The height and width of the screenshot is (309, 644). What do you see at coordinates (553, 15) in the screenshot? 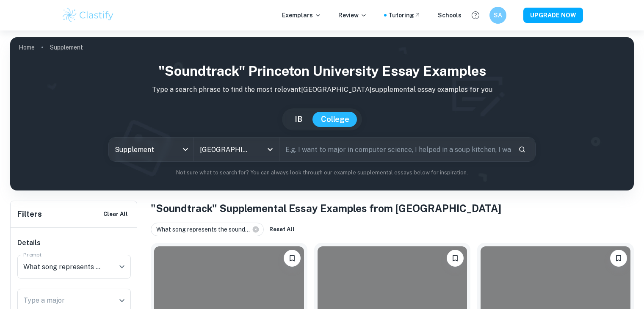
I see `button: UPGRADE NOW` at bounding box center [553, 15].